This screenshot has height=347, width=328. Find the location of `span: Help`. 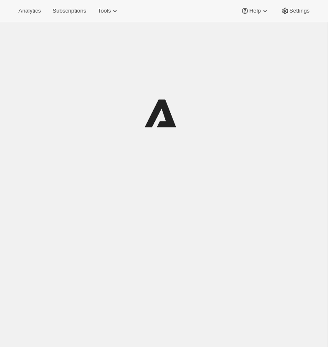

span: Help is located at coordinates (254, 11).